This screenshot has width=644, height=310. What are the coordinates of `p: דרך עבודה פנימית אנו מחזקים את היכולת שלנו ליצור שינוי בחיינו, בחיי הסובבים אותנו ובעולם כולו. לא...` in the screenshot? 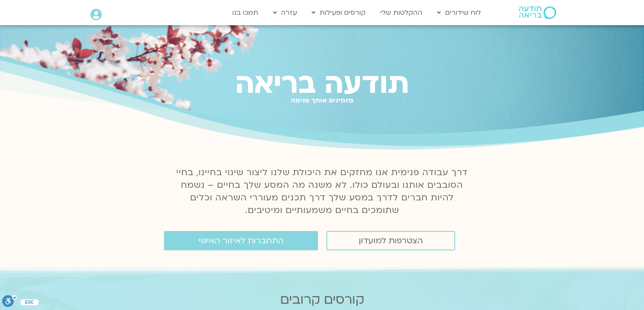 It's located at (322, 192).